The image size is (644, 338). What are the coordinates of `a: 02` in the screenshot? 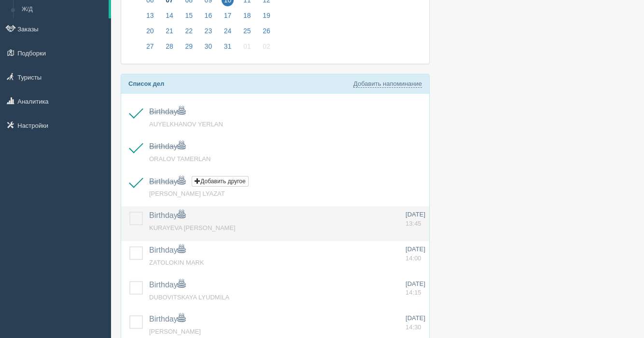 It's located at (265, 49).